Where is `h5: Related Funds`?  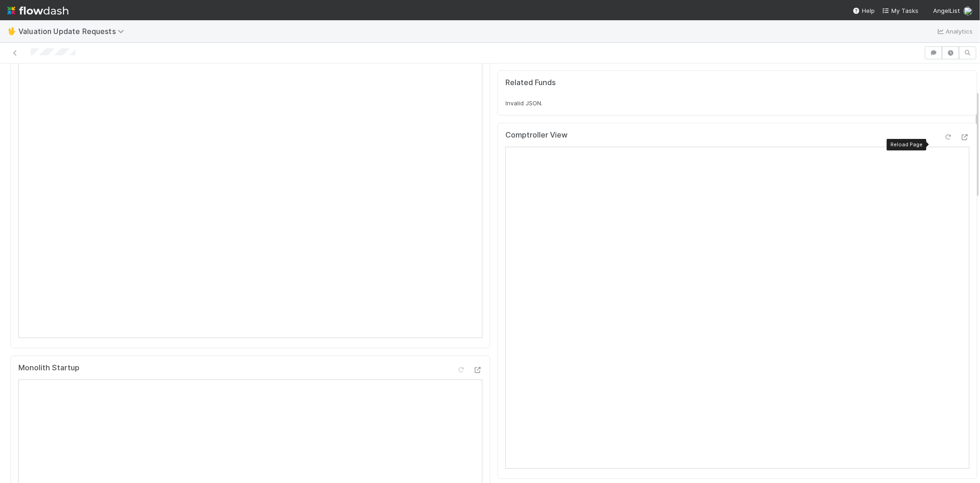 h5: Related Funds is located at coordinates (531, 83).